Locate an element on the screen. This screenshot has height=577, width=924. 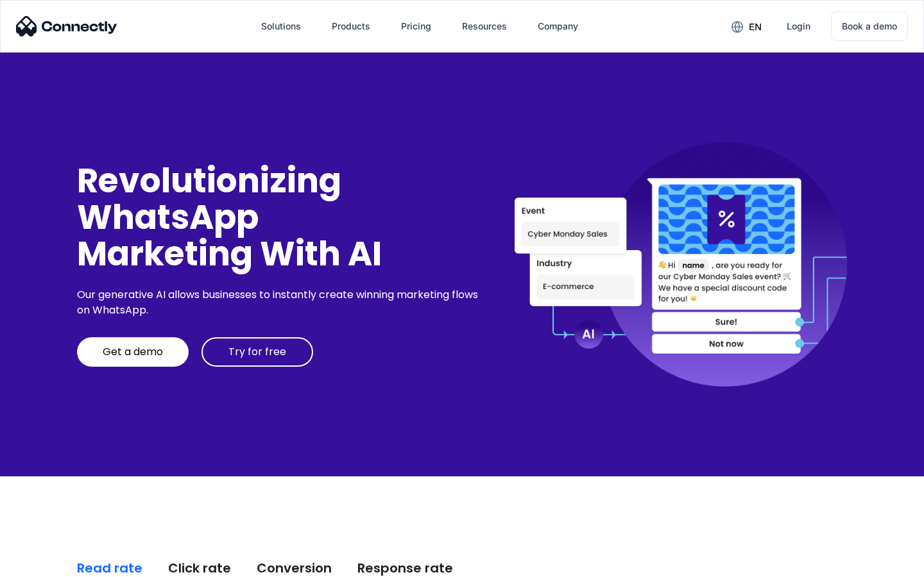
div: Response rate is located at coordinates (405, 569).